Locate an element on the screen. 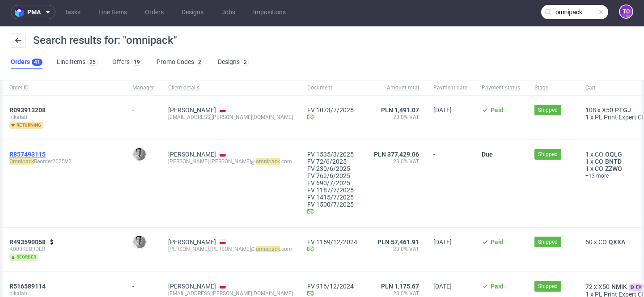 Image resolution: width=644 pixels, height=297 pixels. a: PTGJ is located at coordinates (623, 110).